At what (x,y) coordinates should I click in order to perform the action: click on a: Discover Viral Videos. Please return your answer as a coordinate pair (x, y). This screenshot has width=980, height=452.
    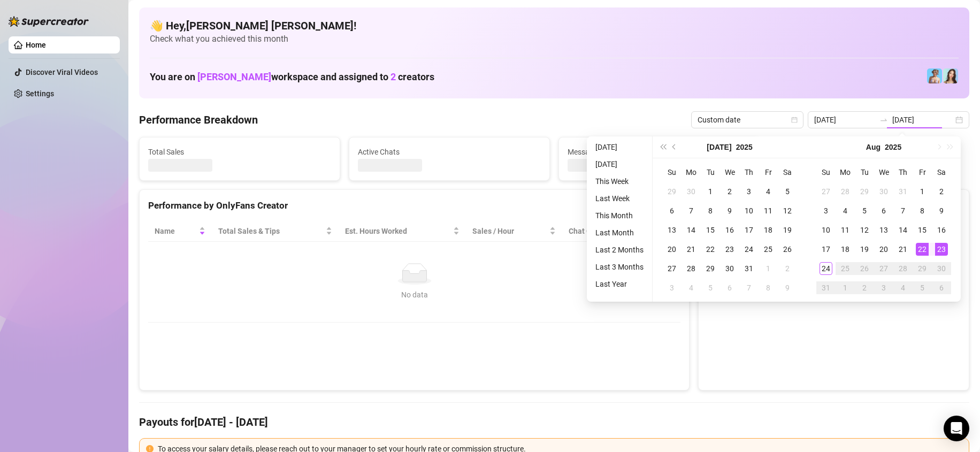
    Looking at the image, I should click on (62, 72).